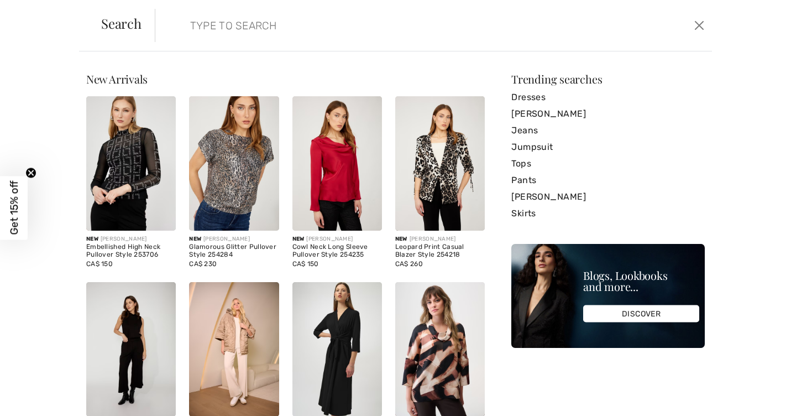  Describe the element at coordinates (117, 79) in the screenshot. I see `span: New Arrivals` at that location.